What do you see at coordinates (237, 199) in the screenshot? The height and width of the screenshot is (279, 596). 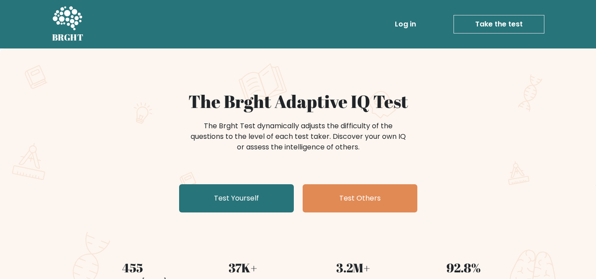 I see `a: Test Yourself` at bounding box center [237, 199].